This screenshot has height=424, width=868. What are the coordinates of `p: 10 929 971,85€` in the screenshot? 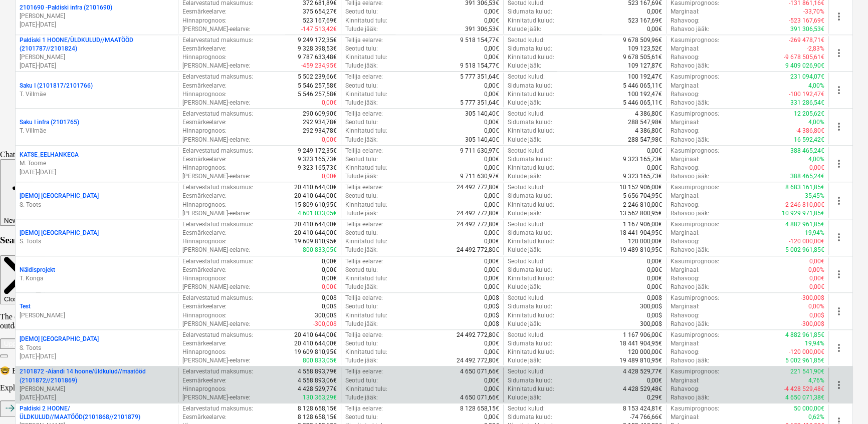 It's located at (803, 213).